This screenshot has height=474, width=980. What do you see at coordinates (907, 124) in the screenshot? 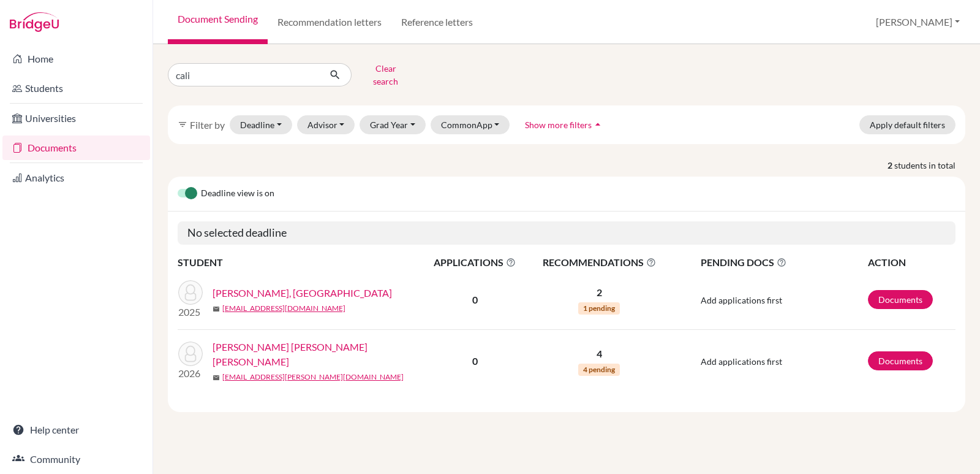
I see `button: Apply default filters` at bounding box center [907, 124].